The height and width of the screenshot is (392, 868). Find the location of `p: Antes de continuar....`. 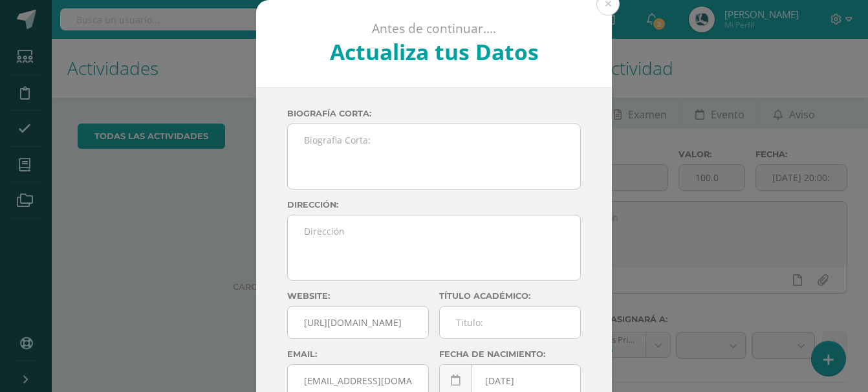

p: Antes de continuar.... is located at coordinates (434, 28).